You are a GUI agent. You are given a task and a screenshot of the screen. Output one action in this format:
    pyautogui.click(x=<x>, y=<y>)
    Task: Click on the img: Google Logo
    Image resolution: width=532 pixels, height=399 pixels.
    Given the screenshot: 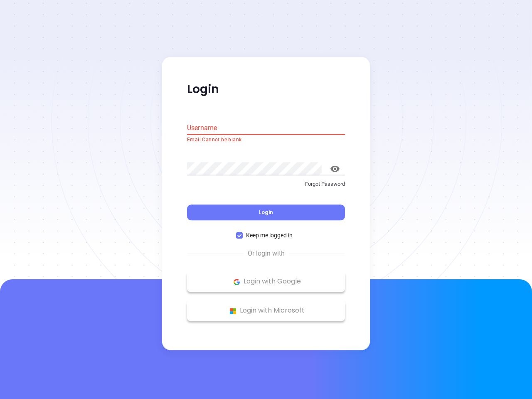 What is the action you would take?
    pyautogui.click(x=237, y=282)
    